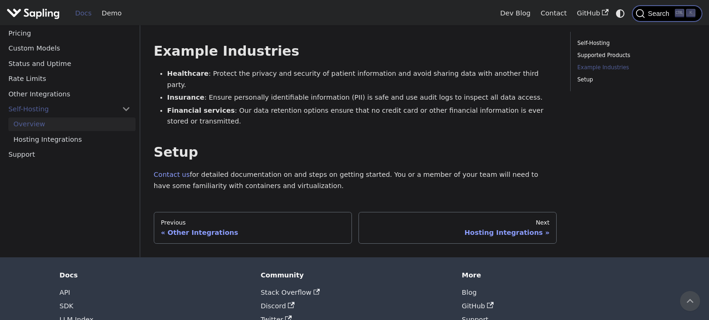  Describe the element at coordinates (72, 139) in the screenshot. I see `a: Hosting Integrations` at that location.